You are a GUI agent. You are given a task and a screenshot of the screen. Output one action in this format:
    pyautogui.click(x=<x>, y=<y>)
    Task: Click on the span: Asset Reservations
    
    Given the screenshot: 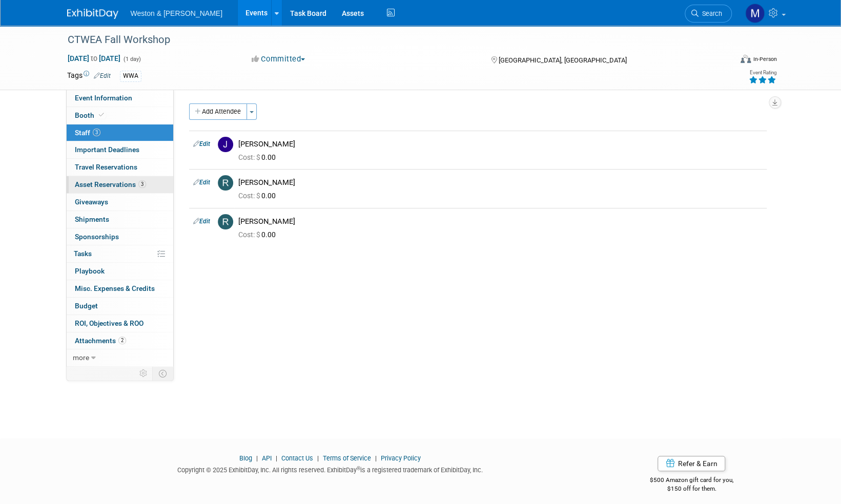 What is the action you would take?
    pyautogui.click(x=110, y=185)
    